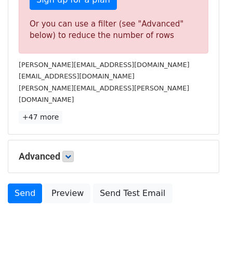 This screenshot has height=275, width=227. I want to click on a: +47 more, so click(40, 117).